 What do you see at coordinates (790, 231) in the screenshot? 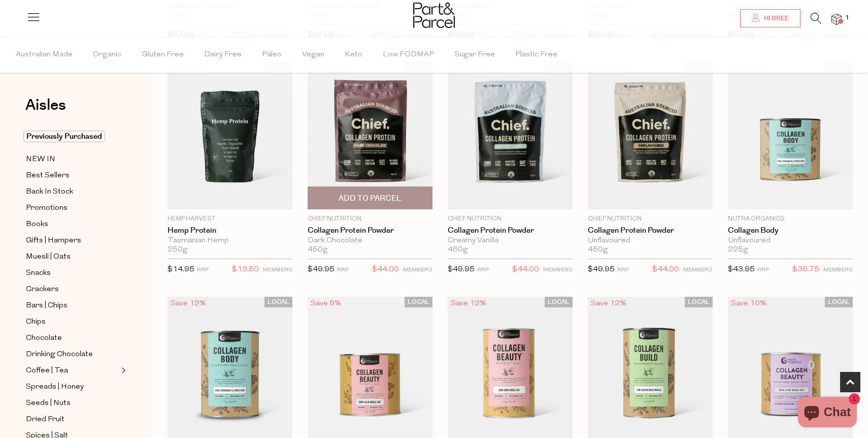
I see `a: Collagen Body` at bounding box center [790, 231].